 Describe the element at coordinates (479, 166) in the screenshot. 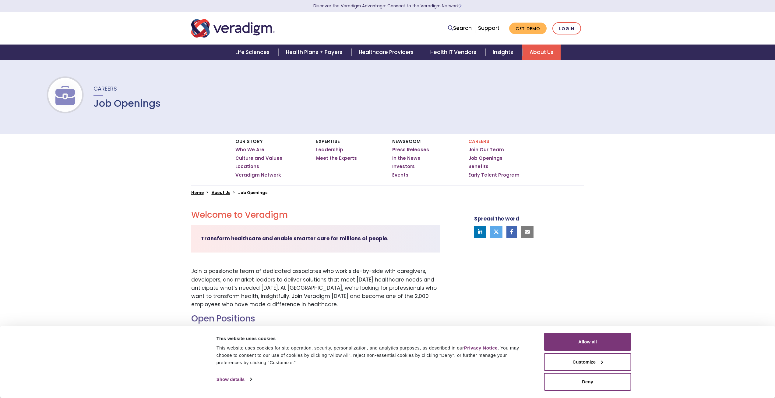

I see `a: Benefits` at that location.